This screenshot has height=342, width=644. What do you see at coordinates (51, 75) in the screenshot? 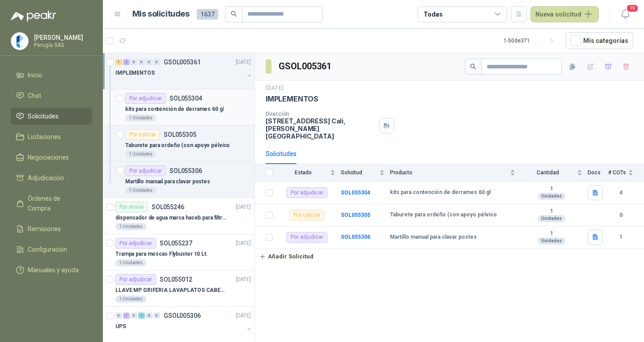
I see `a: Inicio` at bounding box center [51, 75].